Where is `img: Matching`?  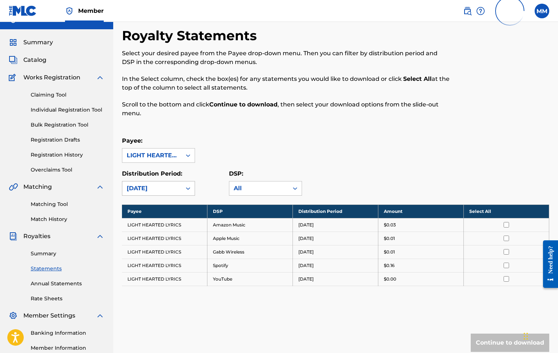
img: Matching is located at coordinates (13, 187).